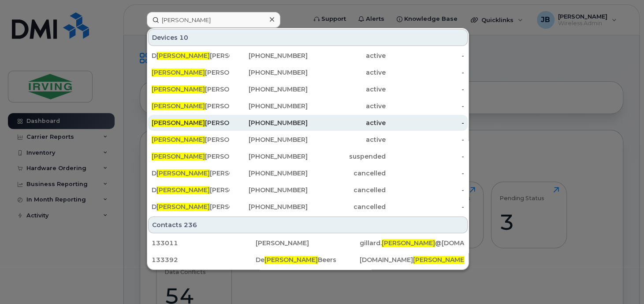 The height and width of the screenshot is (304, 644). I want to click on div: 133392, so click(203, 259).